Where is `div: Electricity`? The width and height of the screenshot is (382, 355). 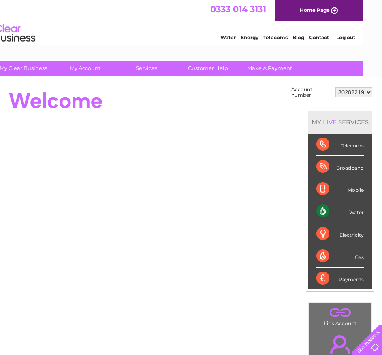 div: Electricity is located at coordinates (340, 234).